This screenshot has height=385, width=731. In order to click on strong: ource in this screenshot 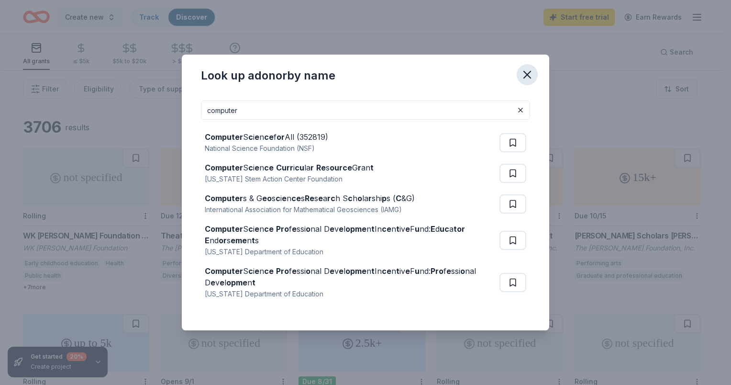, I will do `click(341, 167)`.